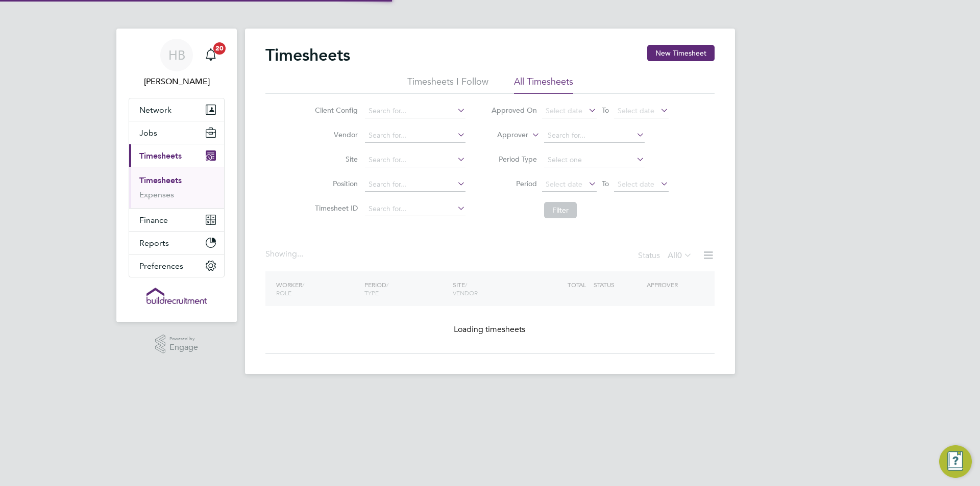 Image resolution: width=980 pixels, height=486 pixels. Describe the element at coordinates (176, 55) in the screenshot. I see `span: HB` at that location.